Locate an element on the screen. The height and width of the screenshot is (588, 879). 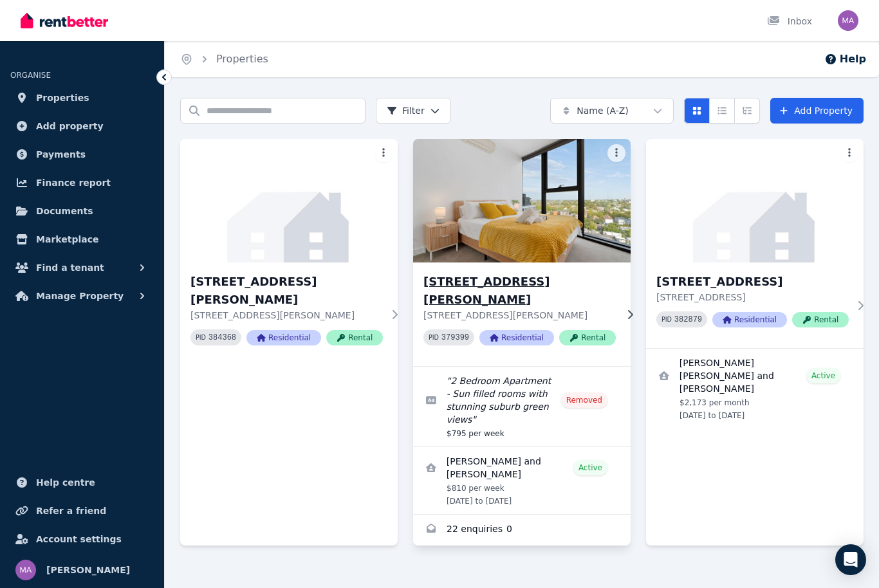
span: Finance report is located at coordinates (73, 183).